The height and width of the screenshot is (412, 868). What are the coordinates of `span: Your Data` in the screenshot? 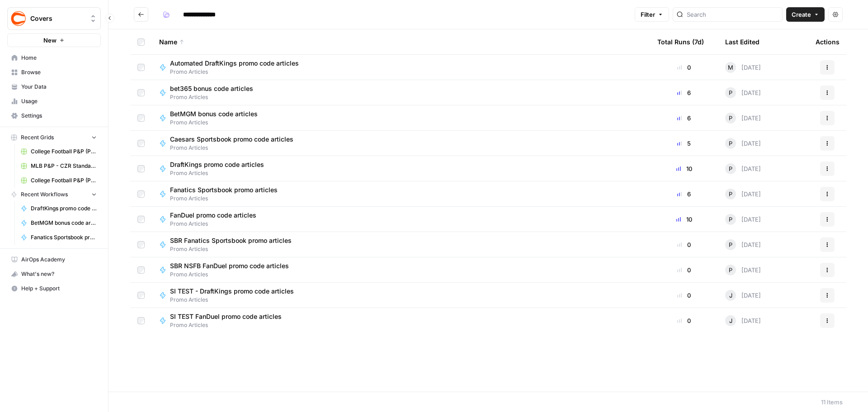 It's located at (59, 87).